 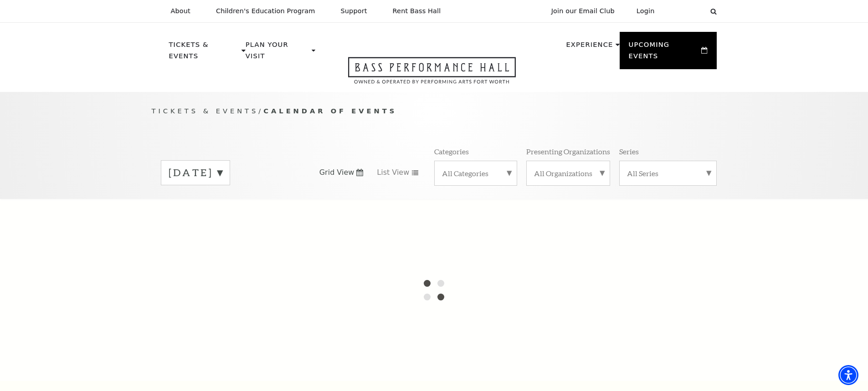 I want to click on span: List View, so click(x=393, y=173).